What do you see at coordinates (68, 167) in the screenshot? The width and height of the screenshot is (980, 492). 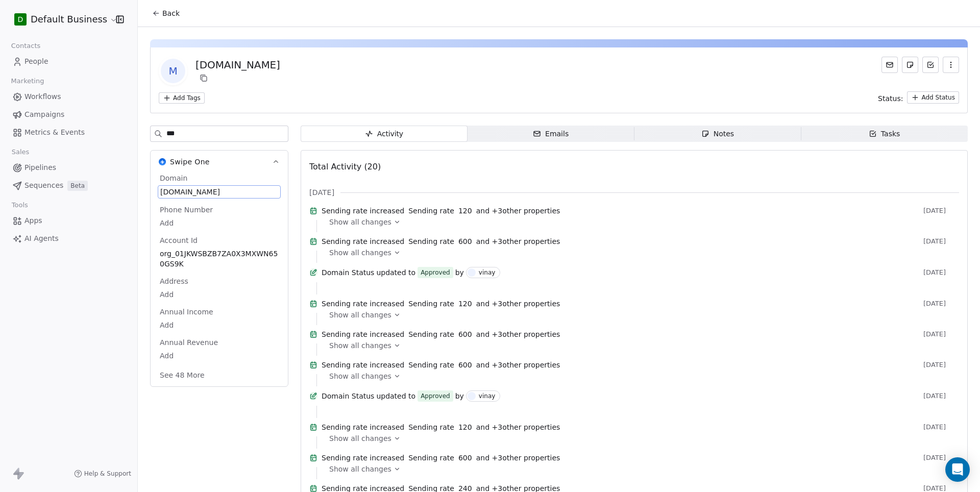 I see `a: Pipelines` at bounding box center [68, 167].